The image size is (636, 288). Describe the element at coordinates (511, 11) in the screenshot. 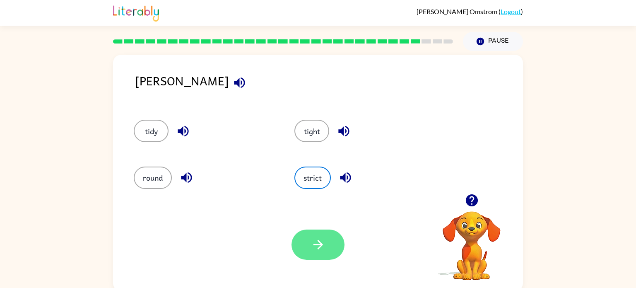

I see `a: Logout` at that location.